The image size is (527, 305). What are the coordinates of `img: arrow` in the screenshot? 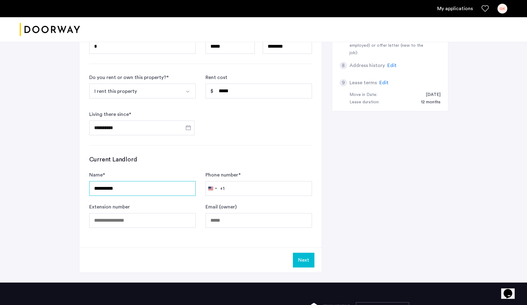 It's located at (188, 92).